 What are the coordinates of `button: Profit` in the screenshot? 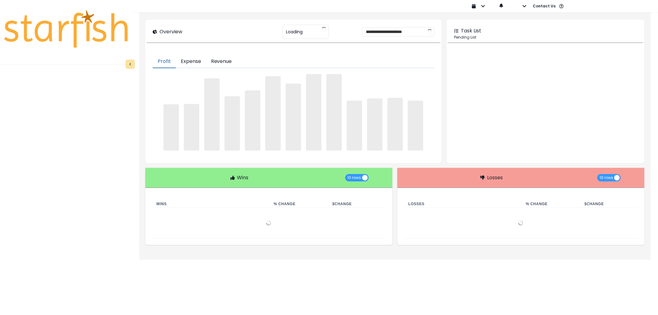 It's located at (164, 62).